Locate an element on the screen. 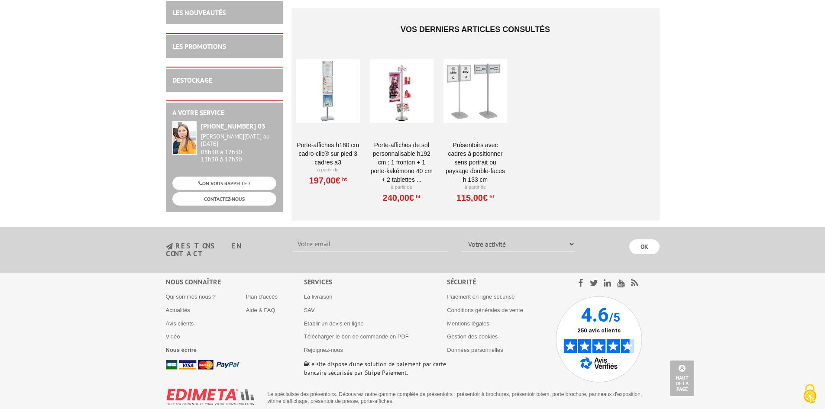 The height and width of the screenshot is (409, 825). a: DESTOCKAGE is located at coordinates (192, 80).